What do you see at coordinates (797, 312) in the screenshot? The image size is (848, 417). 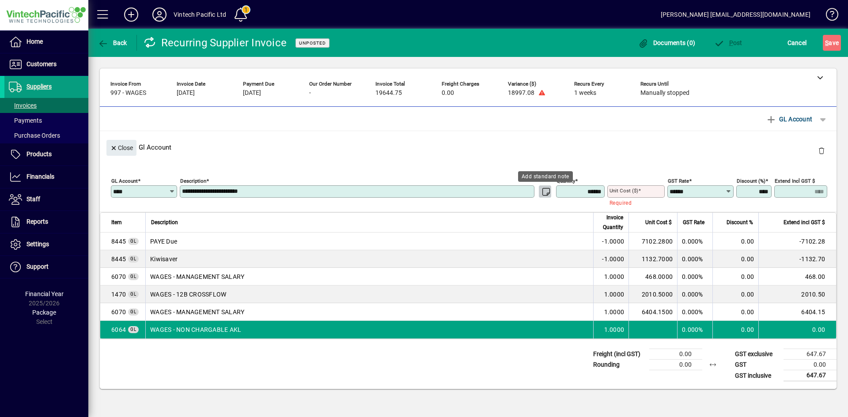 I see `td: 6404.15` at bounding box center [797, 312].